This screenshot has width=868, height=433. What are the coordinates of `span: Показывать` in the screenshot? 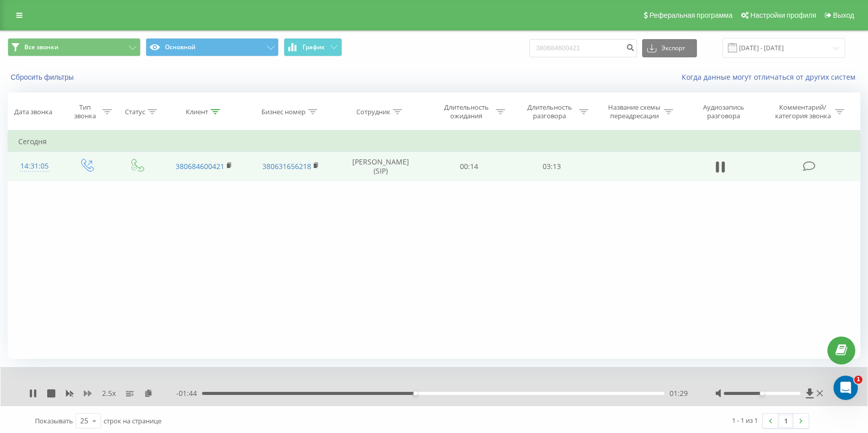 It's located at (54, 421).